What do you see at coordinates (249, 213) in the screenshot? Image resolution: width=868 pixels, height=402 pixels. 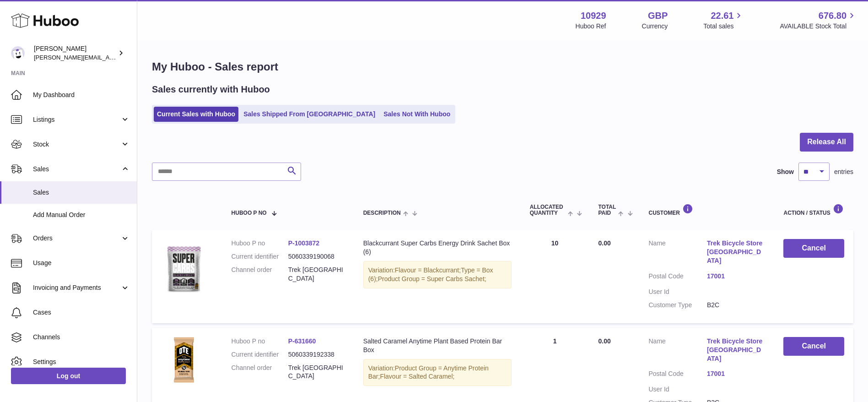 I see `span: Huboo P no` at bounding box center [249, 213].